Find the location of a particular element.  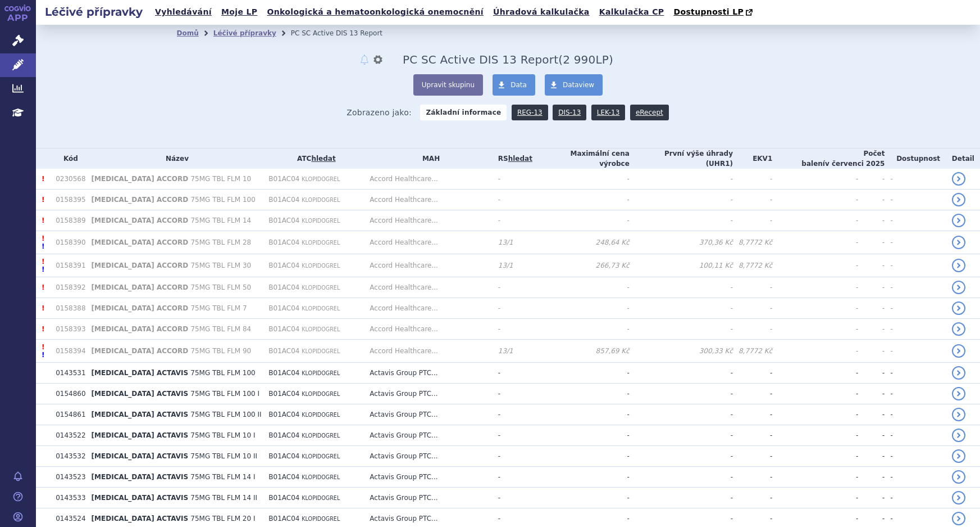

th: MAH is located at coordinates (428, 158).